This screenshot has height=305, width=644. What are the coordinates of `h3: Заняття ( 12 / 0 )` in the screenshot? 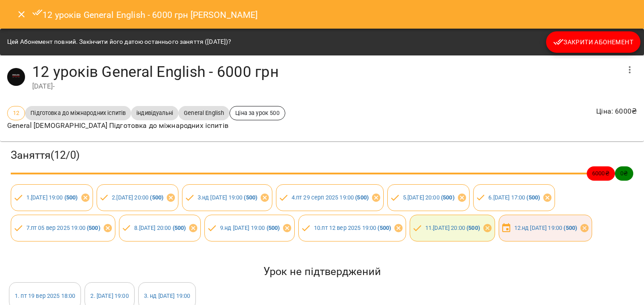 It's located at (322, 155).